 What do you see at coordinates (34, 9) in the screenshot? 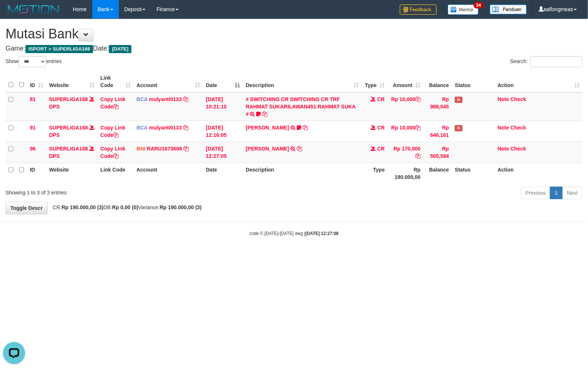
I see `img: MOTION_logo.png` at bounding box center [34, 9].